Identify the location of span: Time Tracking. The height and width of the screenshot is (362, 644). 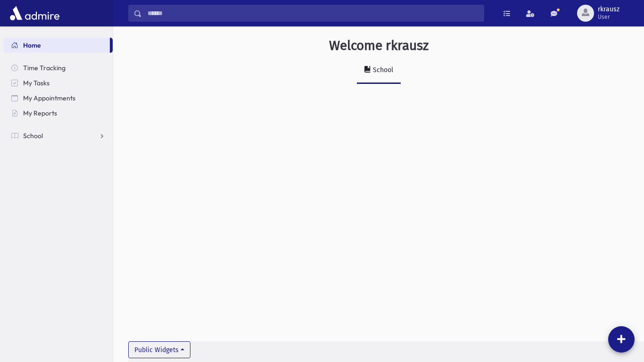
(44, 68).